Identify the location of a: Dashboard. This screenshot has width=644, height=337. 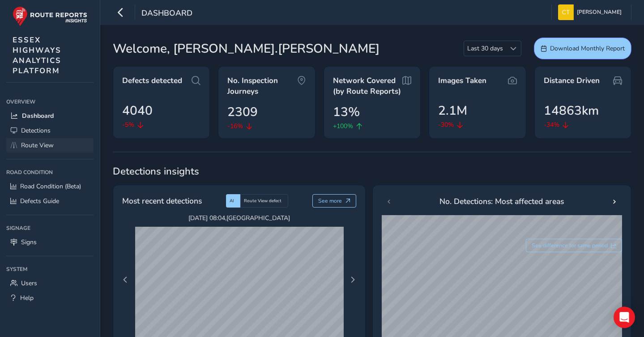
(50, 116).